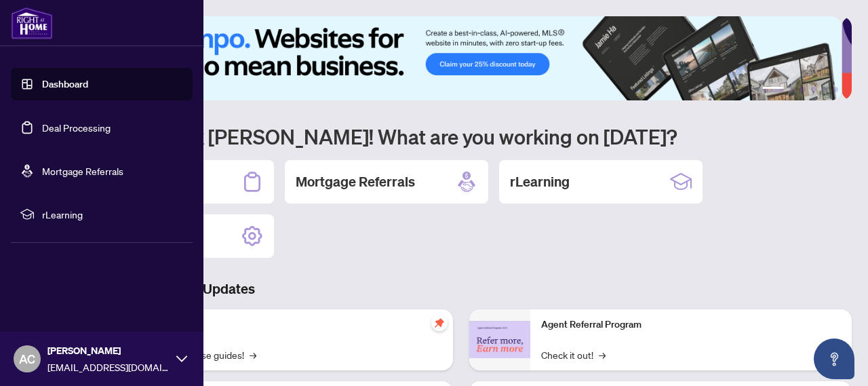 Image resolution: width=868 pixels, height=386 pixels. I want to click on span: AC, so click(27, 359).